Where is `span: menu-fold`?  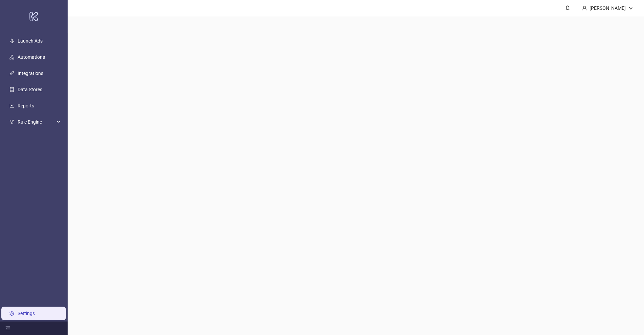
span: menu-fold is located at coordinates (8, 328).